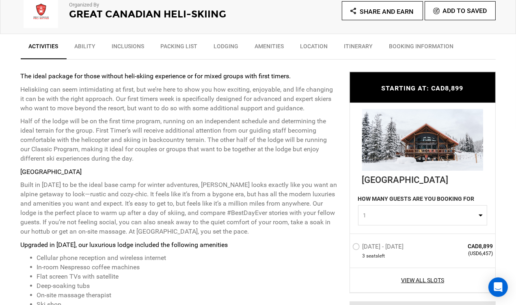  What do you see at coordinates (156, 76) in the screenshot?
I see `strong: The ideal package for those without heli-skiing experience or for mixed groups with first timers.` at bounding box center [156, 76].